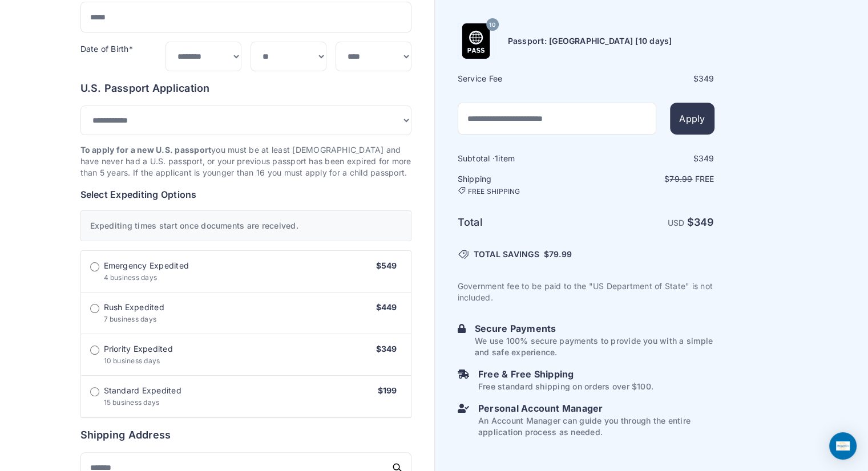  What do you see at coordinates (497, 158) in the screenshot?
I see `span: 1` at bounding box center [497, 158].